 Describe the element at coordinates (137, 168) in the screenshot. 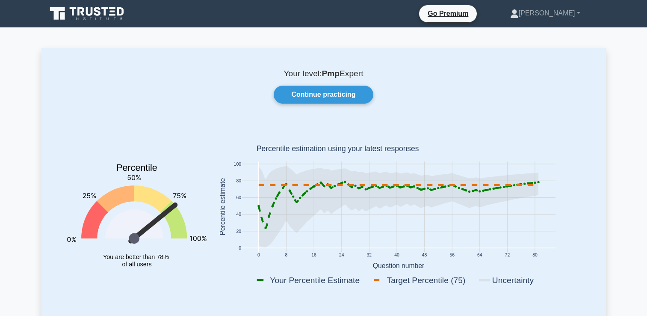

I see `text: Percentile` at that location.